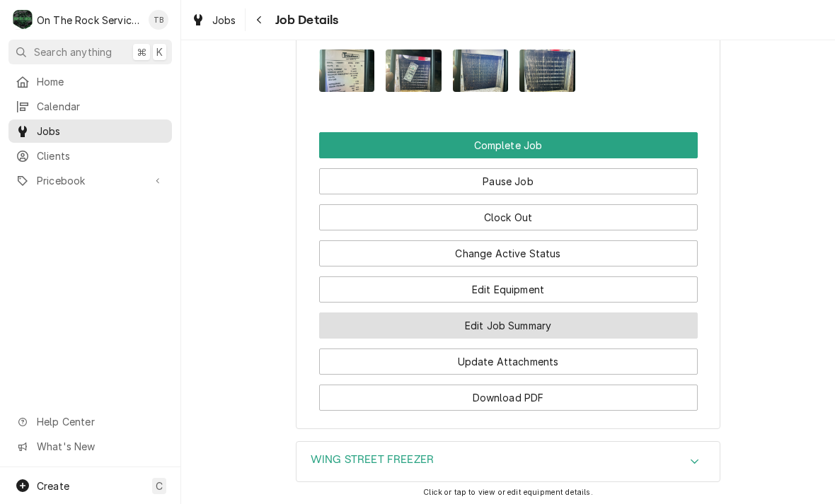 The height and width of the screenshot is (504, 835). Describe the element at coordinates (90, 180) in the screenshot. I see `span: Pricebook` at that location.